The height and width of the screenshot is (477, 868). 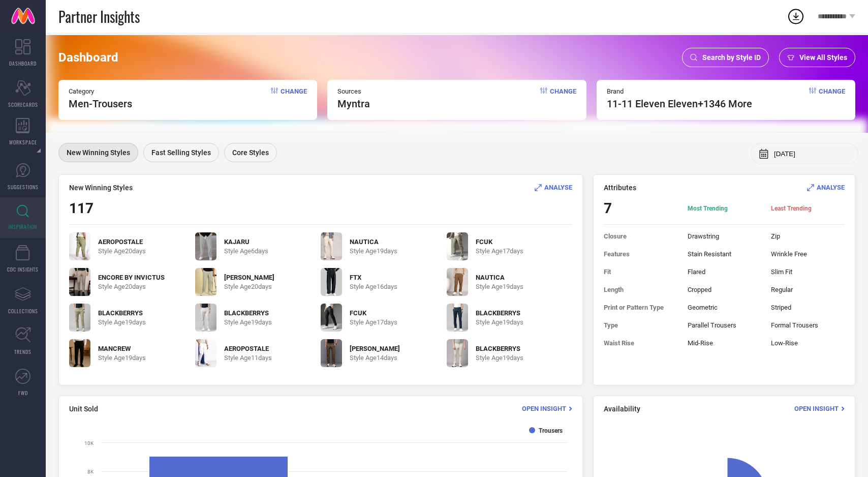 What do you see at coordinates (724, 290) in the screenshot?
I see `span: Cropped` at bounding box center [724, 290].